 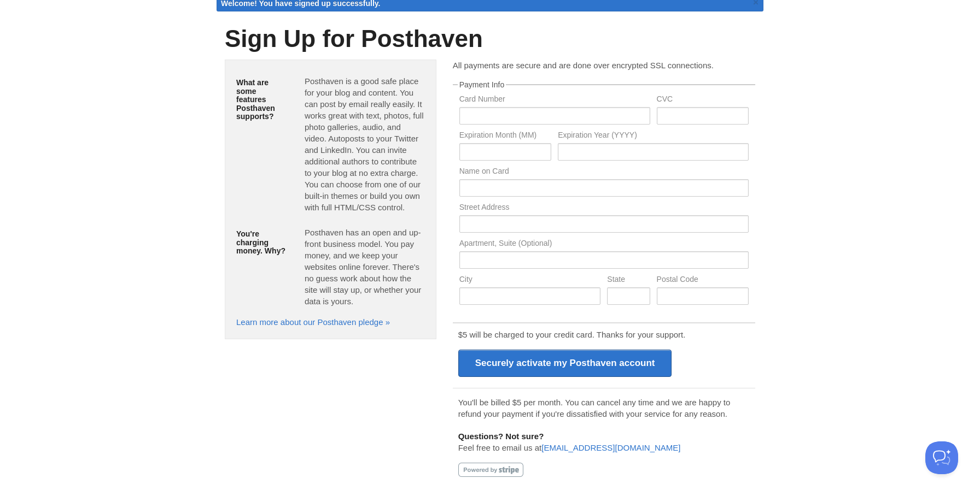 What do you see at coordinates (604, 408) in the screenshot?
I see `p: You'll be billed $5 per month. You can cancel any time and we are happy to refund your payment if...` at bounding box center [604, 408].